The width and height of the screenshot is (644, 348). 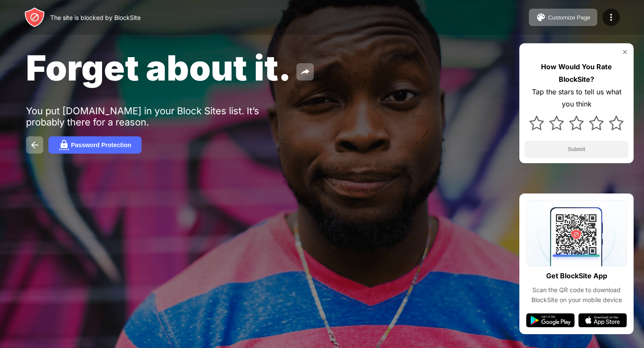 I want to click on div: The site is blocked by BlockSite, so click(x=95, y=17).